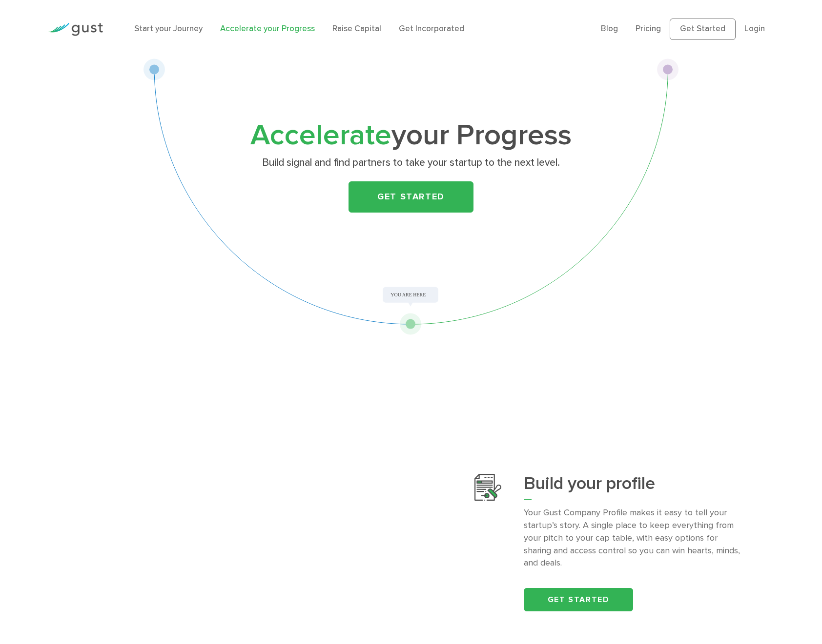  What do you see at coordinates (268, 28) in the screenshot?
I see `a: Accelerate your Progress` at bounding box center [268, 28].